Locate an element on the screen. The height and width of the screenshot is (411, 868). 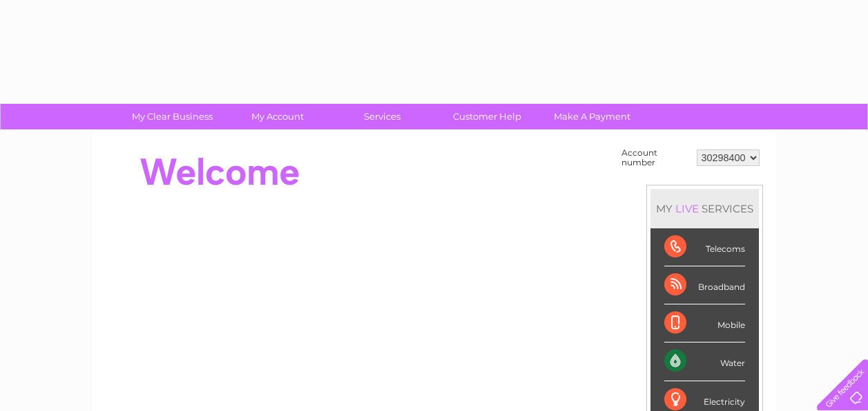
div: MY SERVICES is located at coordinates (705, 208).